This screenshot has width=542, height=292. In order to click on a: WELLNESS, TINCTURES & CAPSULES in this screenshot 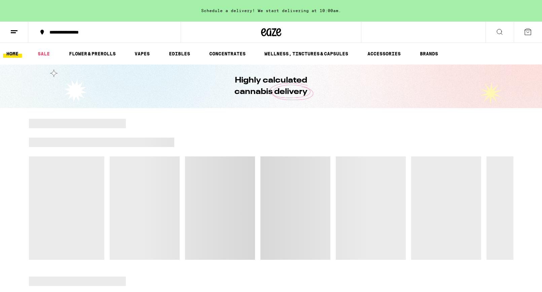, I will do `click(306, 54)`.